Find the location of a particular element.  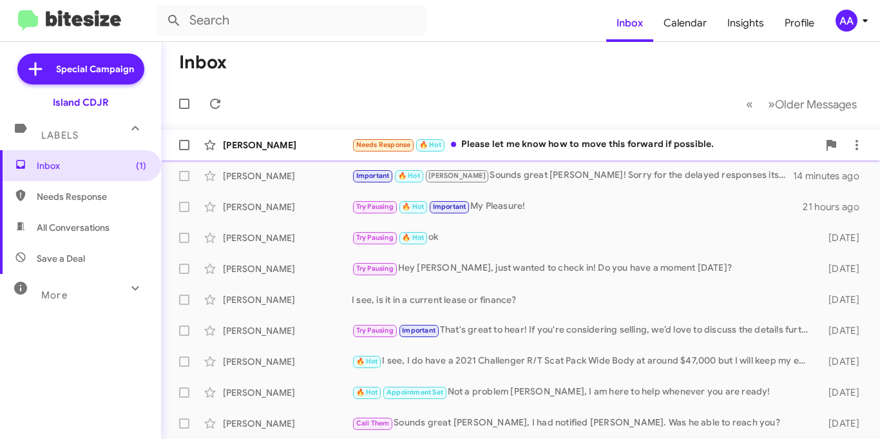

span: Older Messages is located at coordinates (815, 104).